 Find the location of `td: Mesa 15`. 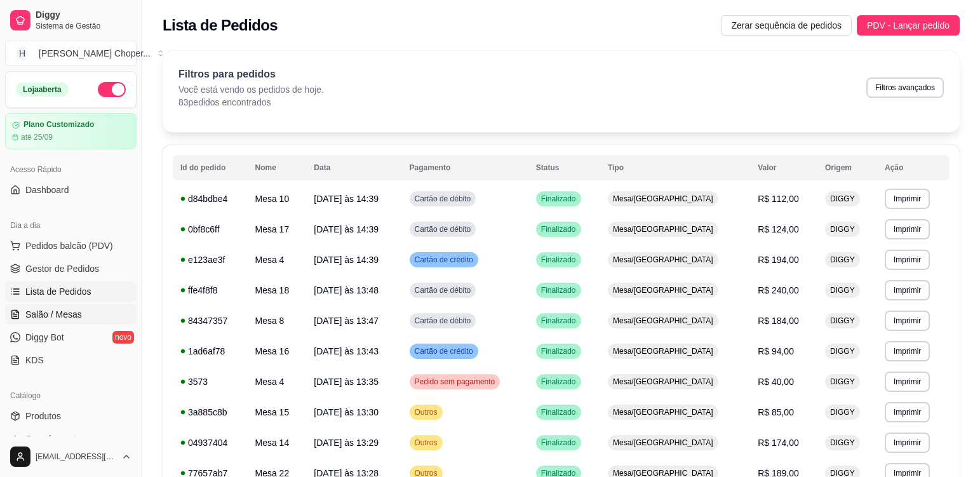

td: Mesa 15 is located at coordinates (276, 412).